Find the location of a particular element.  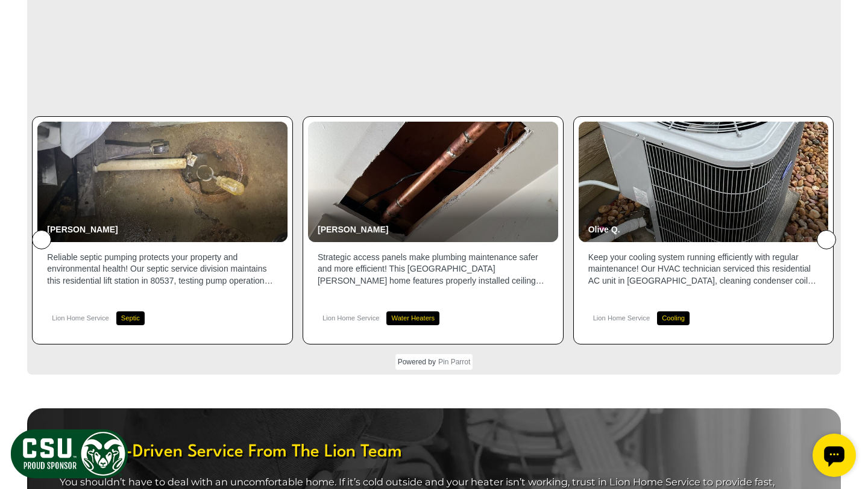

p: Olive Q. is located at coordinates (703, 231).